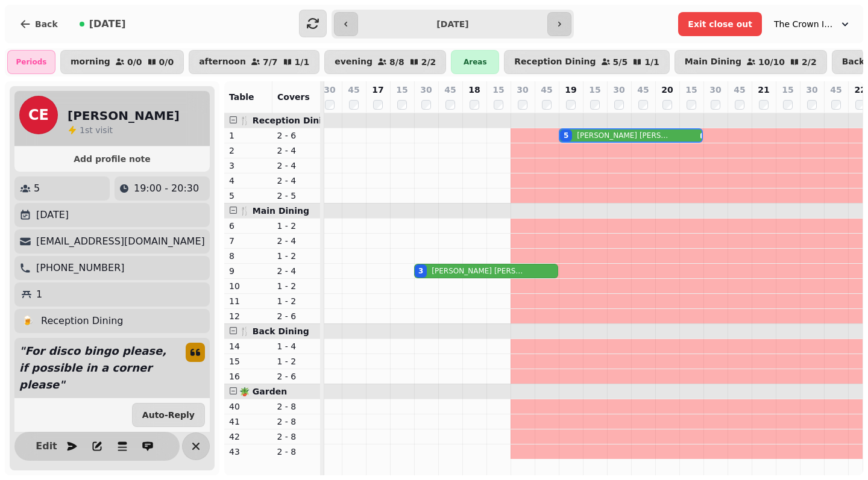 The height and width of the screenshot is (480, 868). I want to click on p: Main Dining, so click(713, 62).